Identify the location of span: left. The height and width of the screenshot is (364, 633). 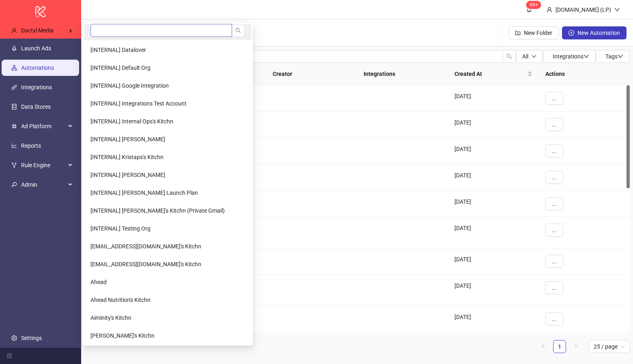
(543, 346).